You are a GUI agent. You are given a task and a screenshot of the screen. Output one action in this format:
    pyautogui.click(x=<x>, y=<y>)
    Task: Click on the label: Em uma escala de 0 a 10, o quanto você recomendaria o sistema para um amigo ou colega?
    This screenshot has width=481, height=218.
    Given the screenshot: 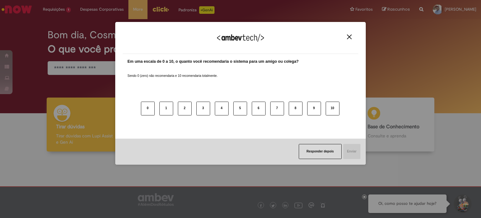 What is the action you would take?
    pyautogui.click(x=213, y=61)
    